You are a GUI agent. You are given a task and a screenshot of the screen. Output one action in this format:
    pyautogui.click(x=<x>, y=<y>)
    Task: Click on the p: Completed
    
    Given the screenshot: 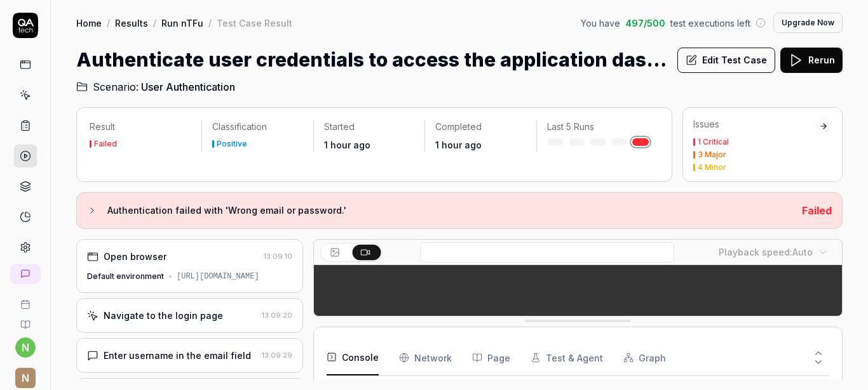 What is the action you would take?
    pyautogui.click(x=480, y=127)
    